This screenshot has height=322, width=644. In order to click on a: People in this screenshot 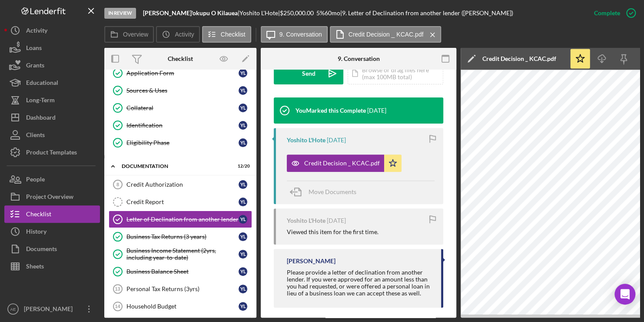, I will do `click(52, 179)`.